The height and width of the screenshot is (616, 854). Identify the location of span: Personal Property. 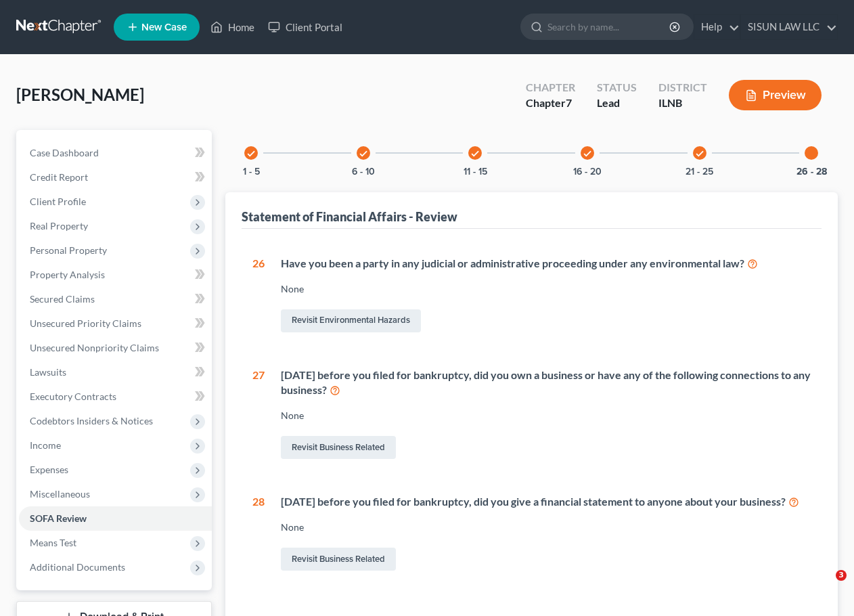
(69, 249).